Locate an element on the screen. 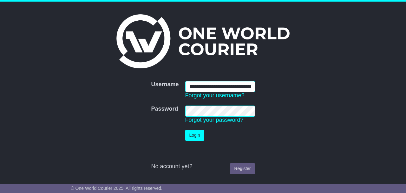 This screenshot has height=193, width=406. a: Forgot your username? is located at coordinates (215, 95).